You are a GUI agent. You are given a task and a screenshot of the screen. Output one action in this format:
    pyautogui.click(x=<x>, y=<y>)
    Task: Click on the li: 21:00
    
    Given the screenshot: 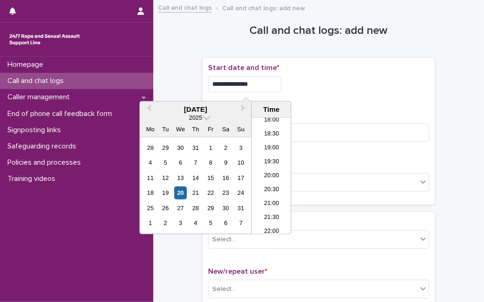 What is the action you would take?
    pyautogui.click(x=271, y=204)
    